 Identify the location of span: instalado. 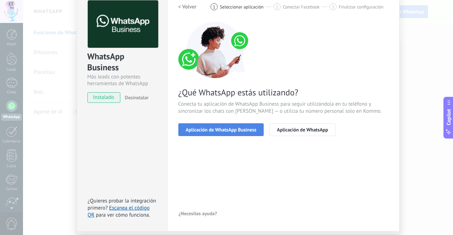
(104, 98).